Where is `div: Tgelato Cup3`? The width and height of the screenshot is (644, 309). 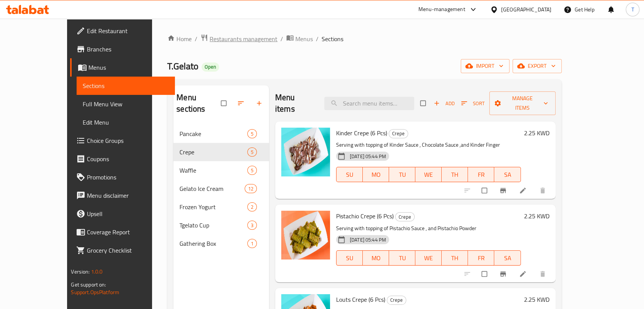 div: Tgelato Cup3 is located at coordinates (221, 225).